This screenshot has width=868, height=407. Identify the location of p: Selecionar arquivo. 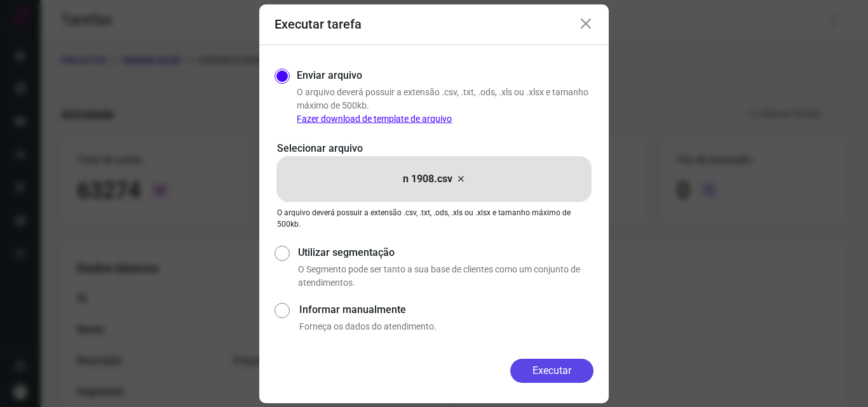
(434, 149).